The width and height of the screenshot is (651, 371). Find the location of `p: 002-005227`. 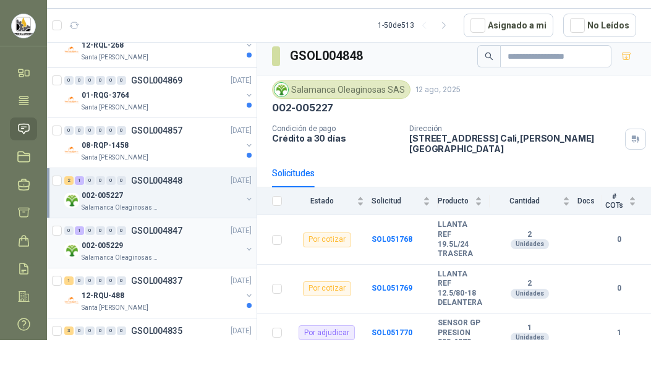

p: 002-005227 is located at coordinates (102, 195).